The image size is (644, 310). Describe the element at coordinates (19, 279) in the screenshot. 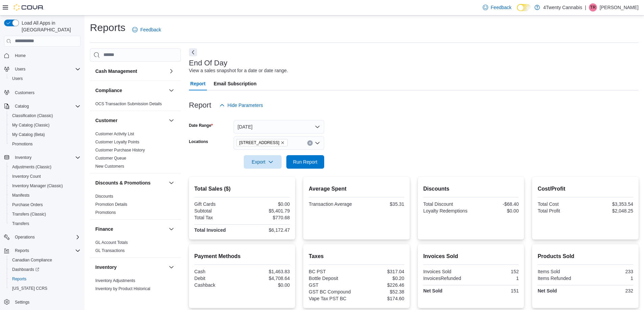

I see `a: Reports` at that location.